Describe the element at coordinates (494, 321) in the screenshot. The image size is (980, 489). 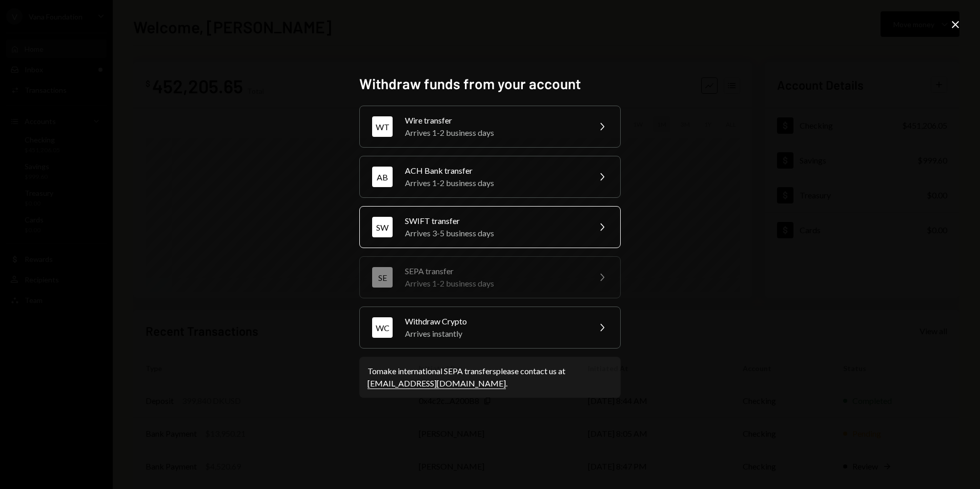
I see `div: Withdraw Crypto` at that location.